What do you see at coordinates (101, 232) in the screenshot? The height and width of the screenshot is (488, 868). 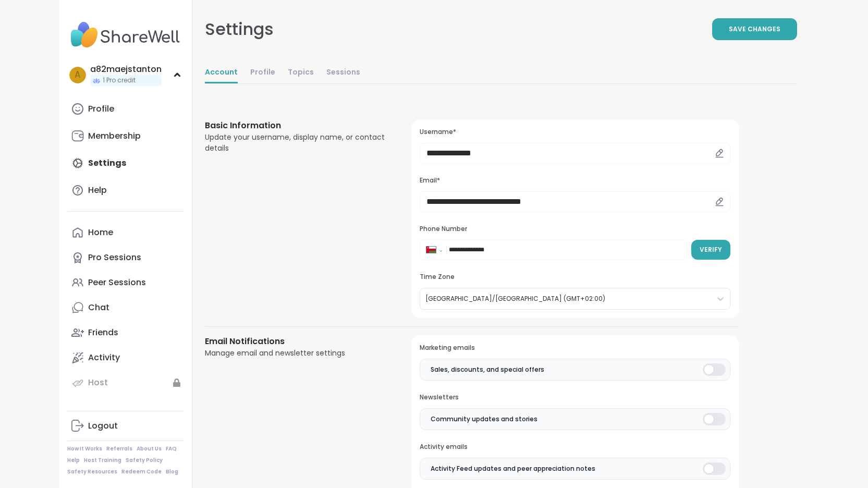 I see `div: Home` at bounding box center [101, 232].